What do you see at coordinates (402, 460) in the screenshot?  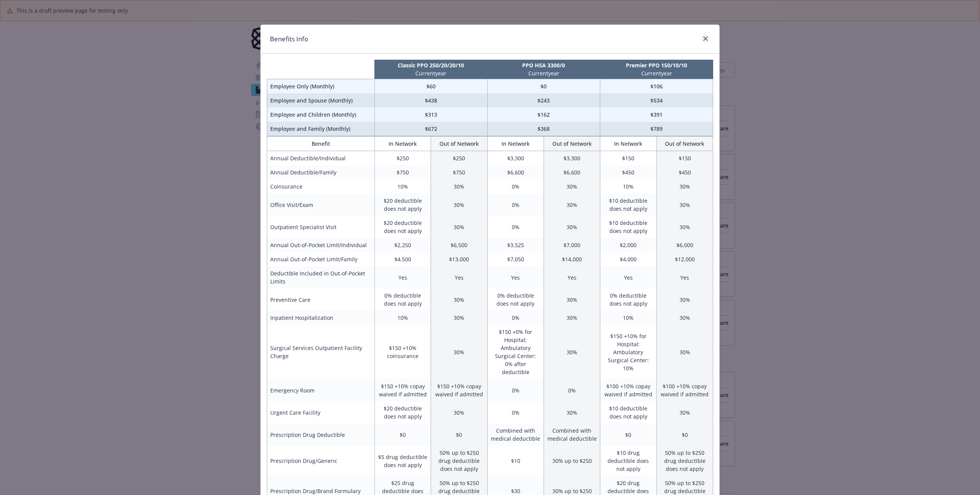 I see `td: $5 drug deductible does not apply` at bounding box center [402, 460].